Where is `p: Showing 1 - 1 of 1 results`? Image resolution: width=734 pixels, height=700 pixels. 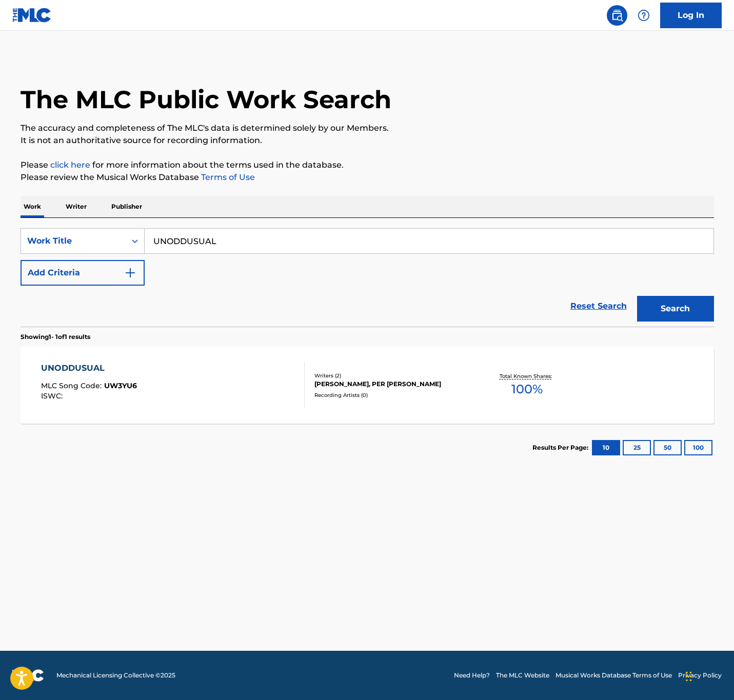 p: Showing 1 - 1 of 1 results is located at coordinates (56, 337).